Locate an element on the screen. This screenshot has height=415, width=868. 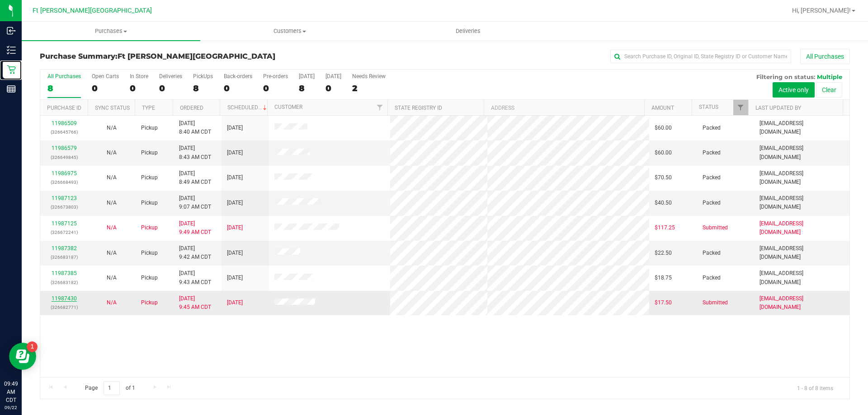
p: (326668493) is located at coordinates (64, 182).